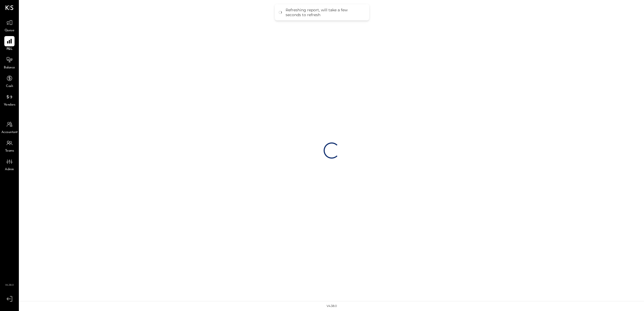  Describe the element at coordinates (10, 133) in the screenshot. I see `span: Accountant` at that location.